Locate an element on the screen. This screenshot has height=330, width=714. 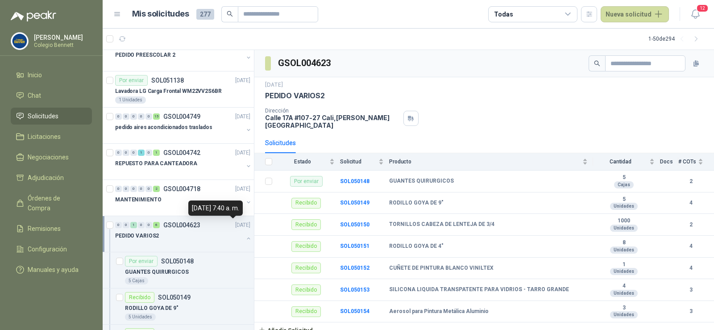
b: 8 is located at coordinates (624, 243).